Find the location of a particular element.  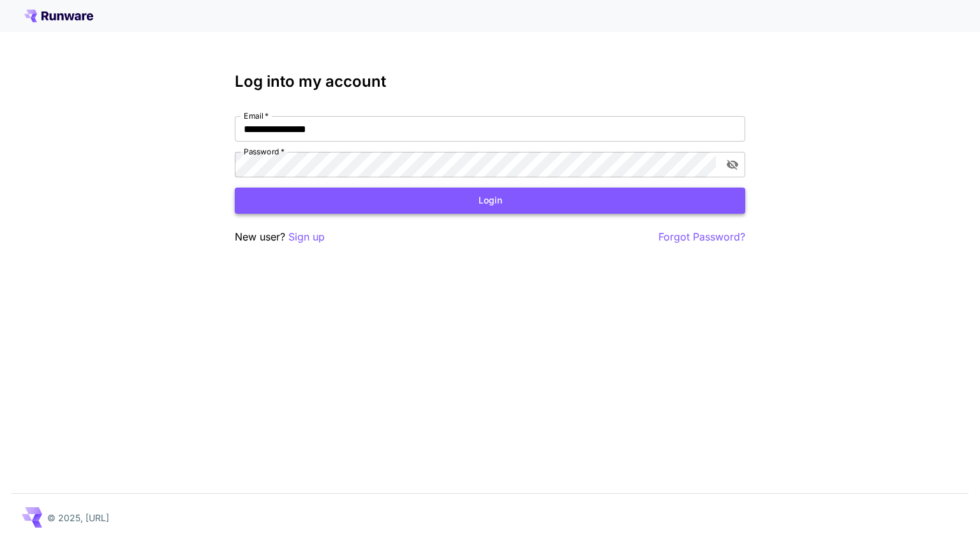

button: Sign up is located at coordinates (306, 237).